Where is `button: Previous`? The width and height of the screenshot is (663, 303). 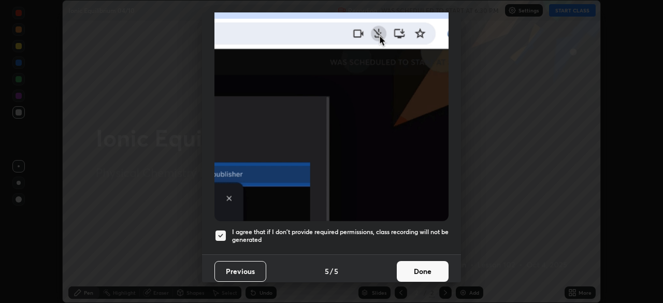
button: Previous is located at coordinates (240, 272).